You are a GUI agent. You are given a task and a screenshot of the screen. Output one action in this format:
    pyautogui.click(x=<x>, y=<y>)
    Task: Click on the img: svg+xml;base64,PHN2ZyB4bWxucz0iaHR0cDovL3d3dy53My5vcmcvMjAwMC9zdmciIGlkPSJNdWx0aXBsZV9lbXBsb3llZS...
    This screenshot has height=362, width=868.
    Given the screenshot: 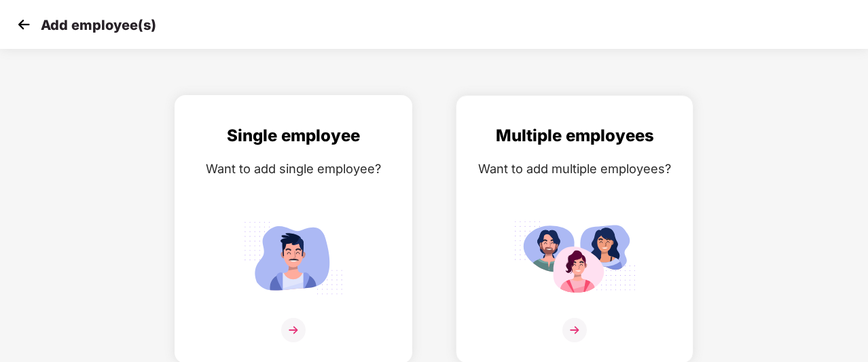 What is the action you would take?
    pyautogui.click(x=574, y=257)
    